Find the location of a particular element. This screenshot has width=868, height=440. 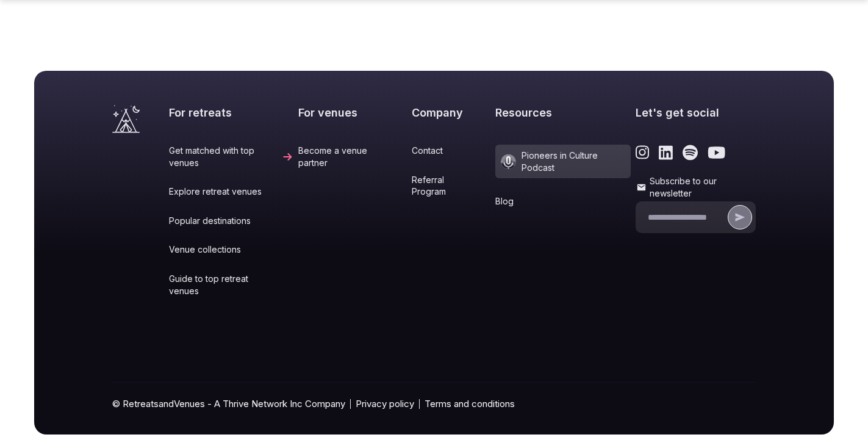

div: © RetreatsandVenues - A Thrive Network Inc Company is located at coordinates (434, 409).